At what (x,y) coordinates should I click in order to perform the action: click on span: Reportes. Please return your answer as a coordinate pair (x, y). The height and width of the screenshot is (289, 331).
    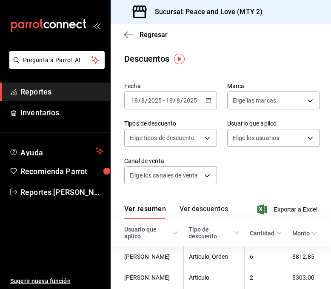
    Looking at the image, I should click on (62, 92).